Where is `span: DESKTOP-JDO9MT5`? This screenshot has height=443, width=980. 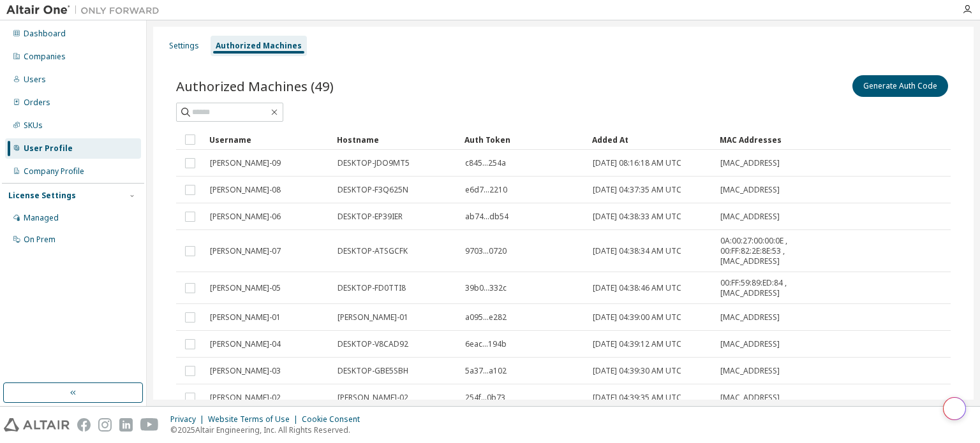 span: DESKTOP-JDO9MT5 is located at coordinates (373, 163).